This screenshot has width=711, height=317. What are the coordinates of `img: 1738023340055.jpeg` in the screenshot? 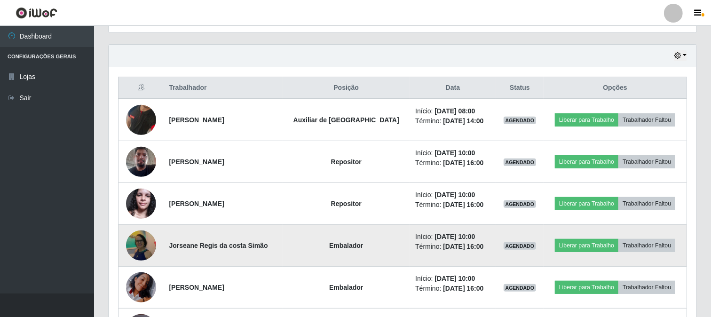 It's located at (141, 287).